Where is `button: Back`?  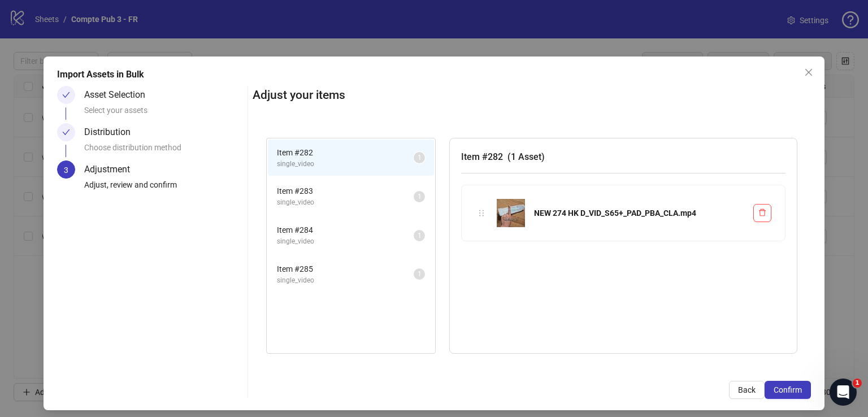 button: Back is located at coordinates (746, 390).